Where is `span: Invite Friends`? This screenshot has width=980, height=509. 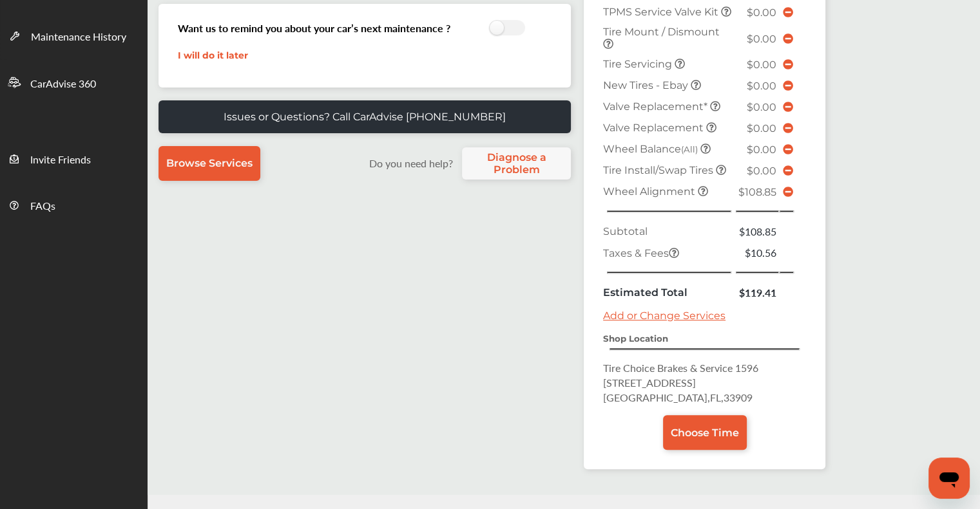
span: Invite Friends is located at coordinates (61, 160).